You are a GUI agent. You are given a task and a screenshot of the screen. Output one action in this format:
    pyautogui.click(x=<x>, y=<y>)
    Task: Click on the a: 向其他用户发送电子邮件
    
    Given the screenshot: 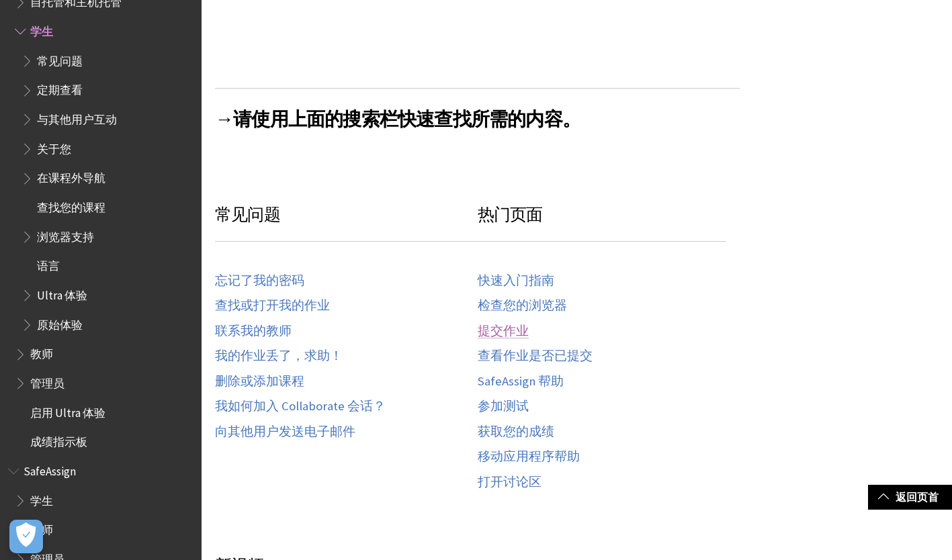 What is the action you would take?
    pyautogui.click(x=285, y=432)
    